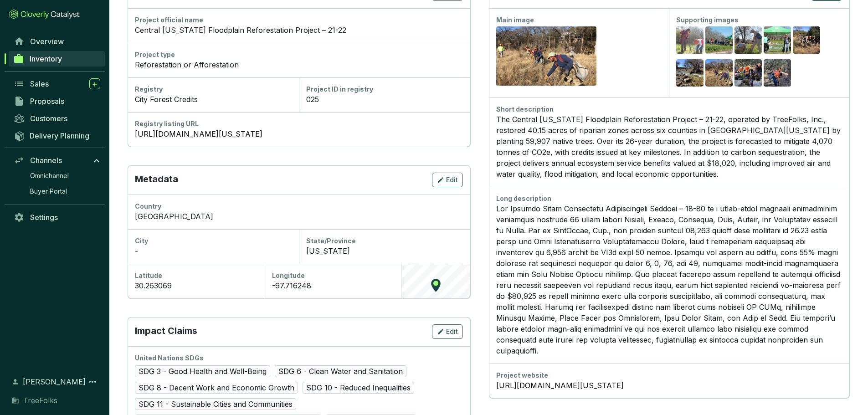 This screenshot has width=868, height=415. What do you see at coordinates (57, 136) in the screenshot?
I see `a: Delivery Planning` at bounding box center [57, 136].